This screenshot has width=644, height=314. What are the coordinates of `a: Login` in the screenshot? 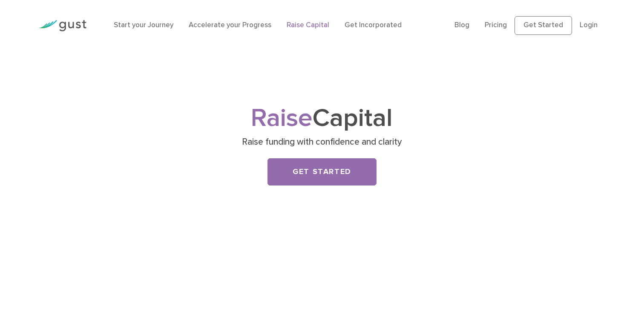 It's located at (588, 25).